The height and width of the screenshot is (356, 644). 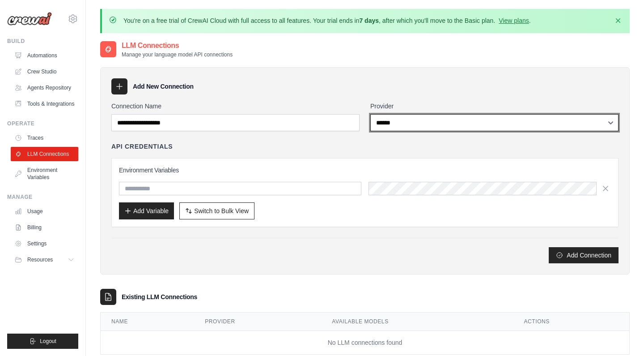 I want to click on a: View plans, so click(x=513, y=21).